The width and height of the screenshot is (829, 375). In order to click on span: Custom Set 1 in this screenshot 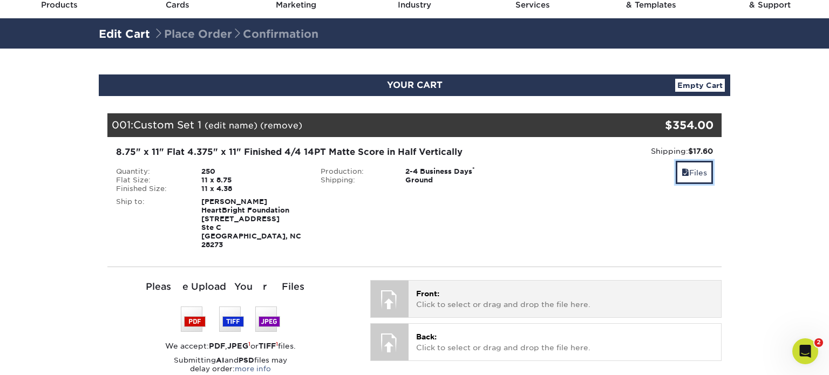, I will do `click(167, 125)`.